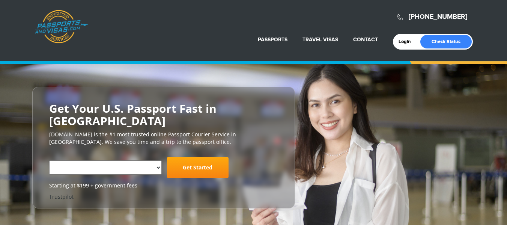 The height and width of the screenshot is (225, 507). Describe the element at coordinates (61, 196) in the screenshot. I see `a: Trustpilot` at that location.